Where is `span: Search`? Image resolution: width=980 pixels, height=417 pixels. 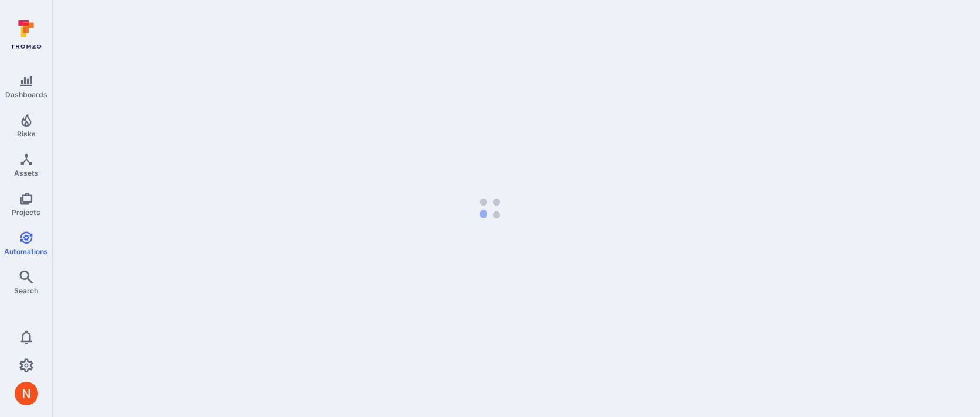 span: Search is located at coordinates (26, 291).